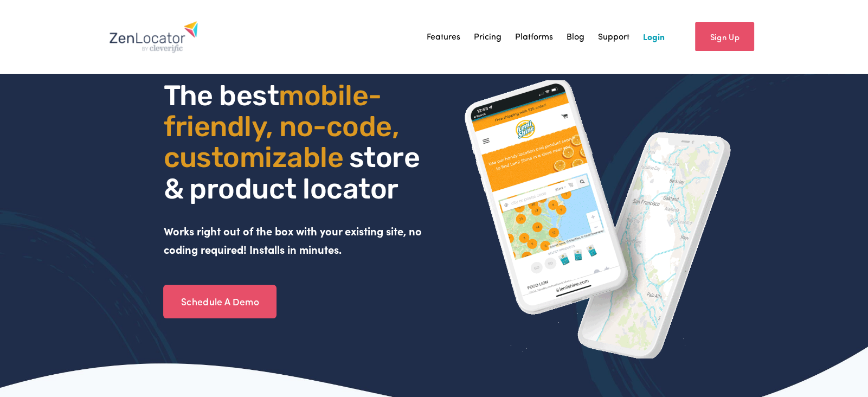  What do you see at coordinates (219, 302) in the screenshot?
I see `a: Schedule A Demo` at bounding box center [219, 302].